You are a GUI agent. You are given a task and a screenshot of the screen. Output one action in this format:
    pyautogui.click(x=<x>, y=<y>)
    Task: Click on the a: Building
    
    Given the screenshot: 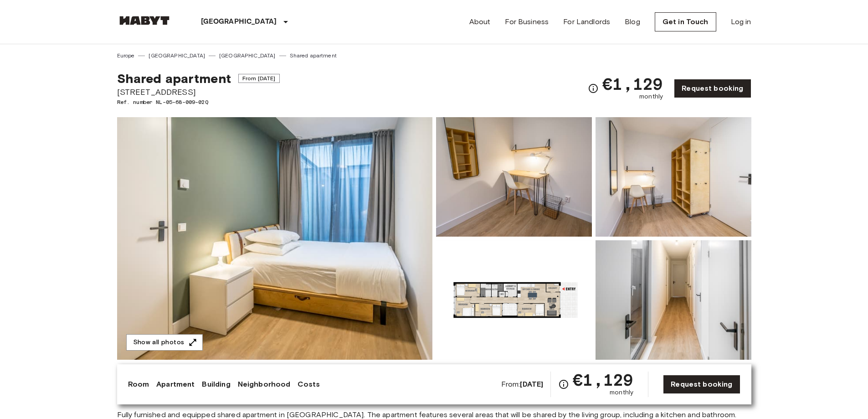 What is the action you would take?
    pyautogui.click(x=216, y=384)
    